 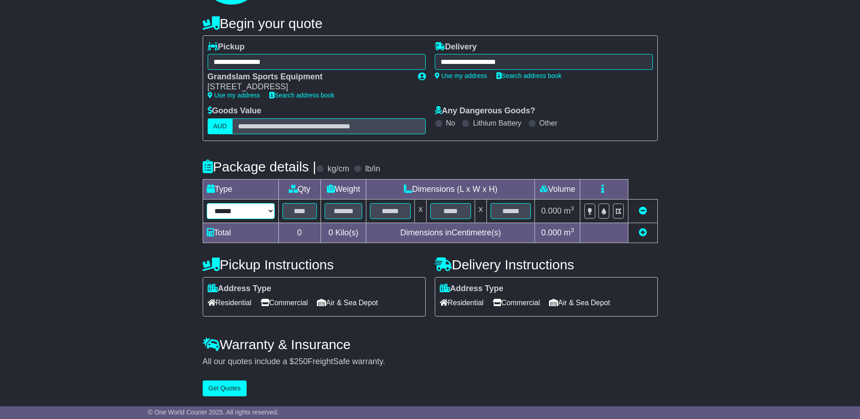 What do you see at coordinates (234, 111) in the screenshot?
I see `label: Goods Value` at bounding box center [234, 111].